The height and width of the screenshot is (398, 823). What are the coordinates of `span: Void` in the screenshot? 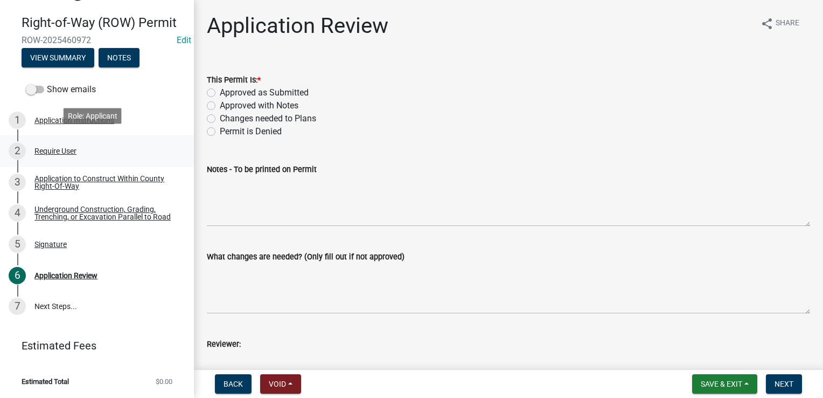 It's located at (277, 384).